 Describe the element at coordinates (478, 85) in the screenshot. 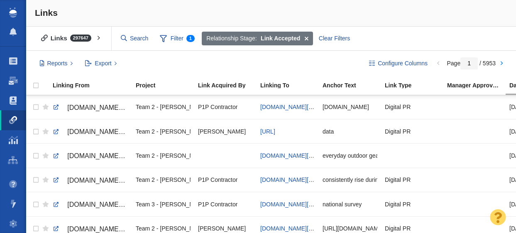

I see `div: Manager Approved Link?` at that location.